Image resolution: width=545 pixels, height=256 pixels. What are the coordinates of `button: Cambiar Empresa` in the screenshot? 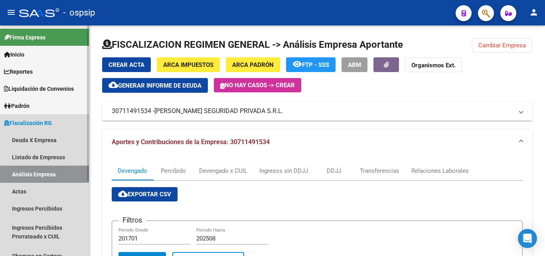 It's located at (502, 45).